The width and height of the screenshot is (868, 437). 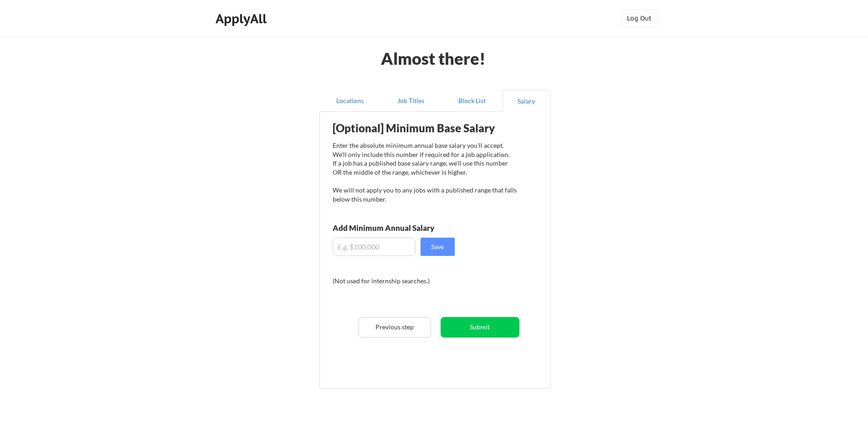 I want to click on button: Job Titles, so click(x=410, y=101).